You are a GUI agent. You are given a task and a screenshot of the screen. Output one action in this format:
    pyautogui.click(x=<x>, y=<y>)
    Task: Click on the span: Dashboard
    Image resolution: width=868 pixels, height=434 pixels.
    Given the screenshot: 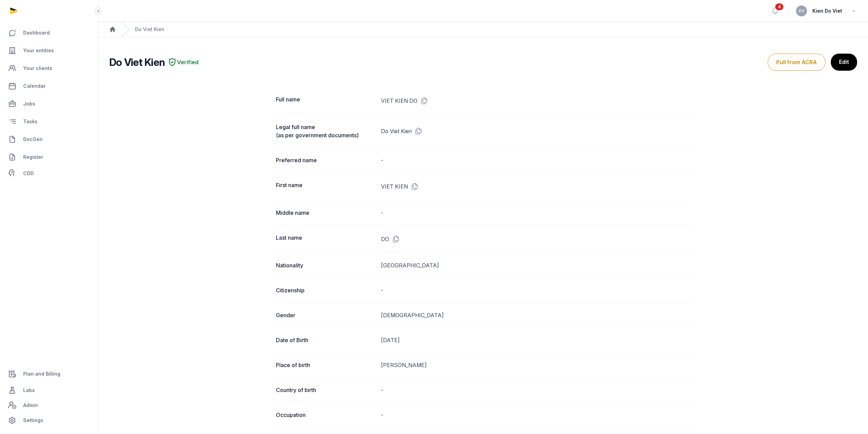 What is the action you would take?
    pyautogui.click(x=36, y=33)
    